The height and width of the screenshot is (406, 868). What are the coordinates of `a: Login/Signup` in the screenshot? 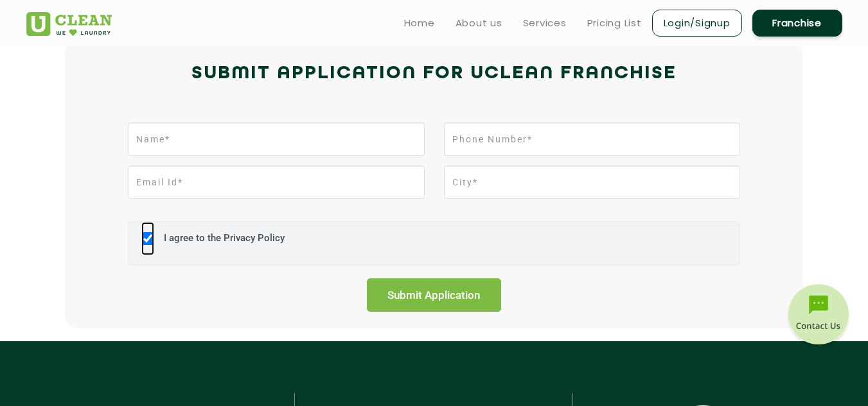 It's located at (697, 23).